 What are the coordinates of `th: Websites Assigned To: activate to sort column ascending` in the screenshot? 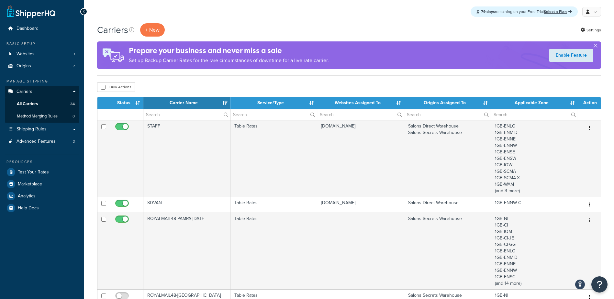 It's located at (361, 103).